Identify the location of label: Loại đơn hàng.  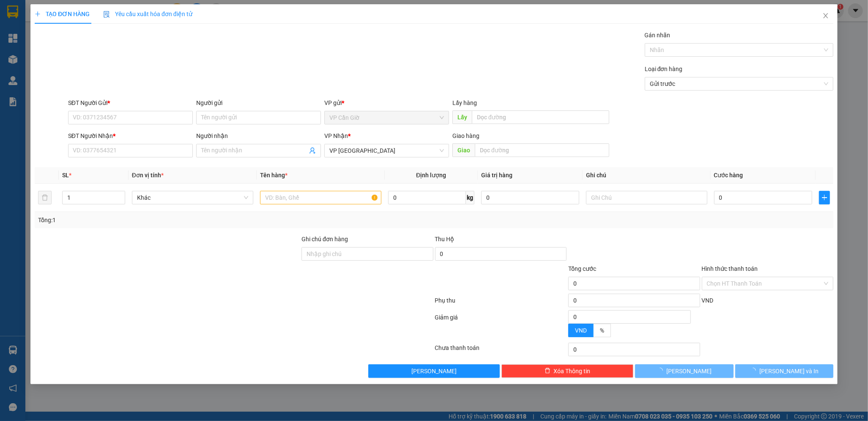
(663, 69).